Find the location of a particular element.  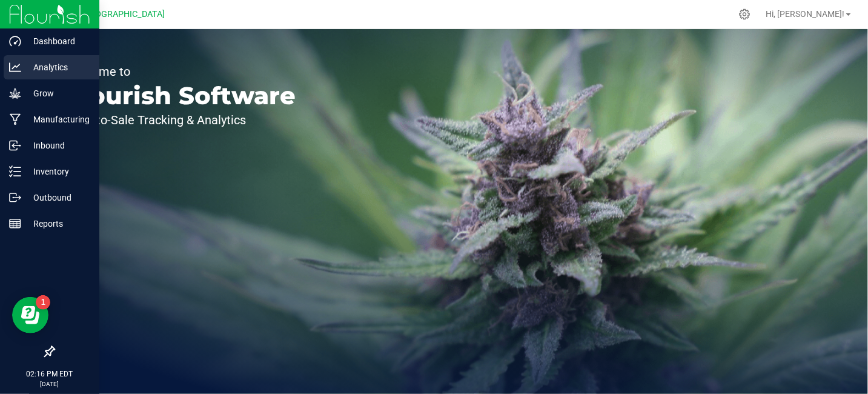

p: Reports is located at coordinates (57, 224).